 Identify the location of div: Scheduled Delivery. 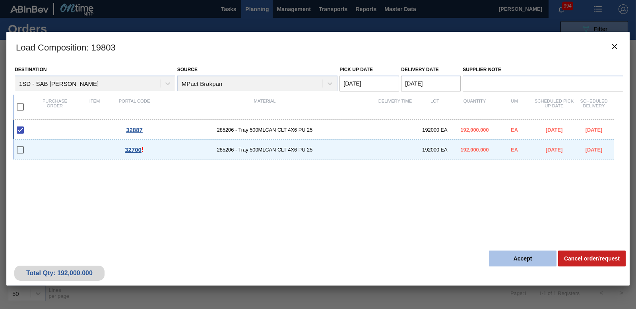
(593, 107).